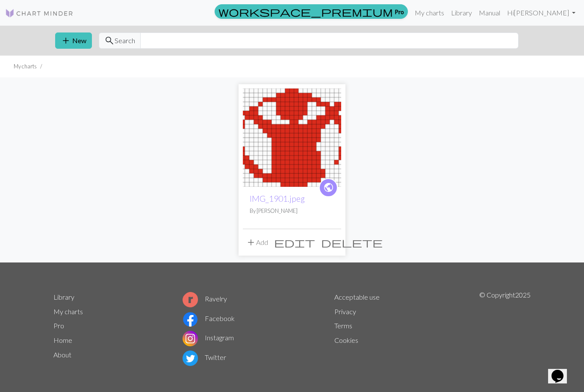 This screenshot has width=584, height=392. I want to click on span: workspace_premium, so click(306, 12).